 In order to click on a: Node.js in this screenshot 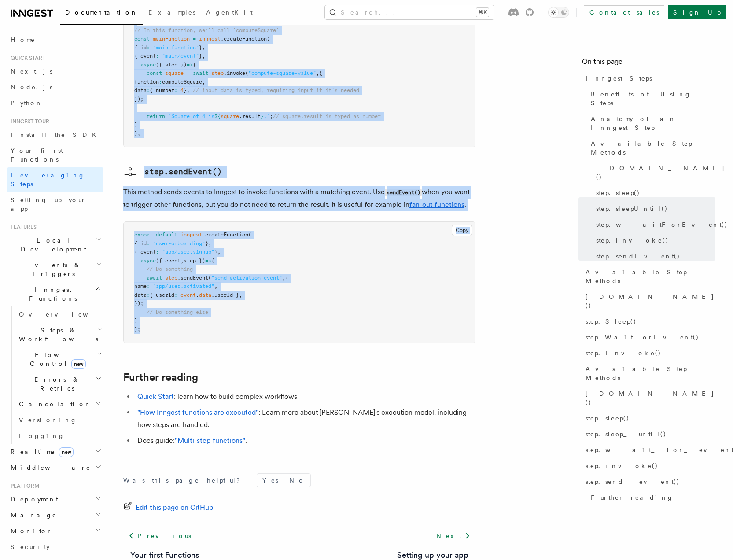, I will do `click(55, 87)`.